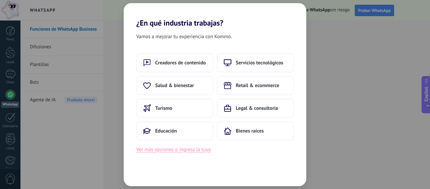 Image resolution: width=430 pixels, height=189 pixels. I want to click on button: Servicios tecnológicos, so click(255, 63).